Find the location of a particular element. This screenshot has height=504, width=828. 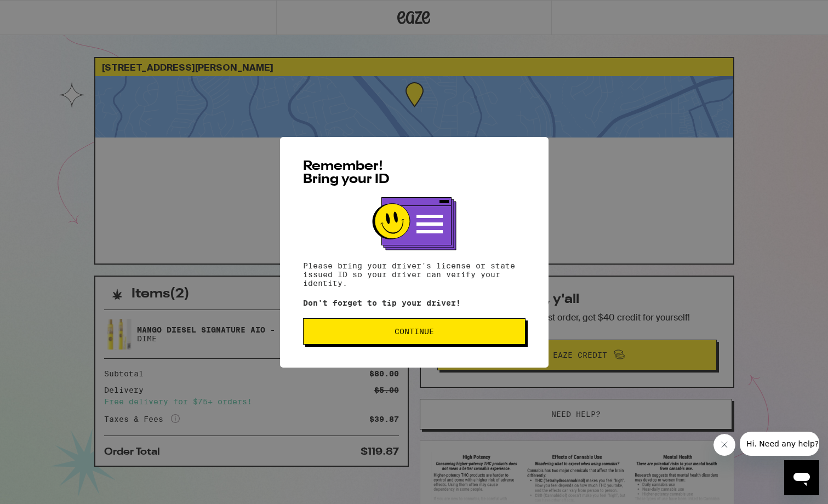

button: Continue is located at coordinates (415, 331).